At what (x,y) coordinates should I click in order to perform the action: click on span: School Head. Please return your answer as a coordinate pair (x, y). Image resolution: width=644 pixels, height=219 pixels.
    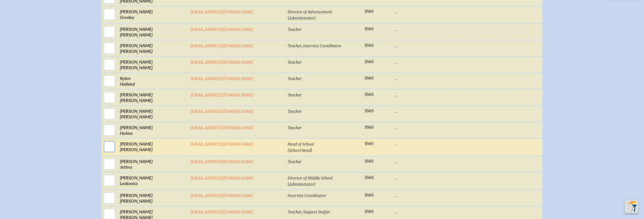
    Looking at the image, I should click on (300, 150).